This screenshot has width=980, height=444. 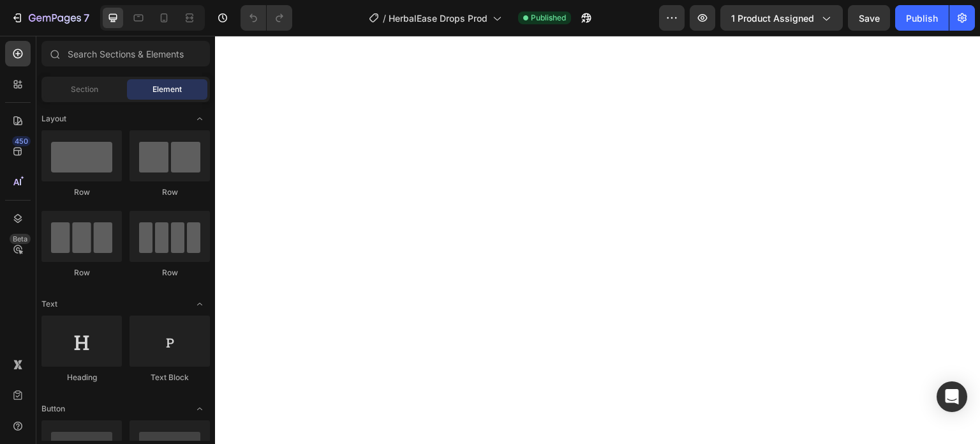 What do you see at coordinates (84, 89) in the screenshot?
I see `span: Section` at bounding box center [84, 89].